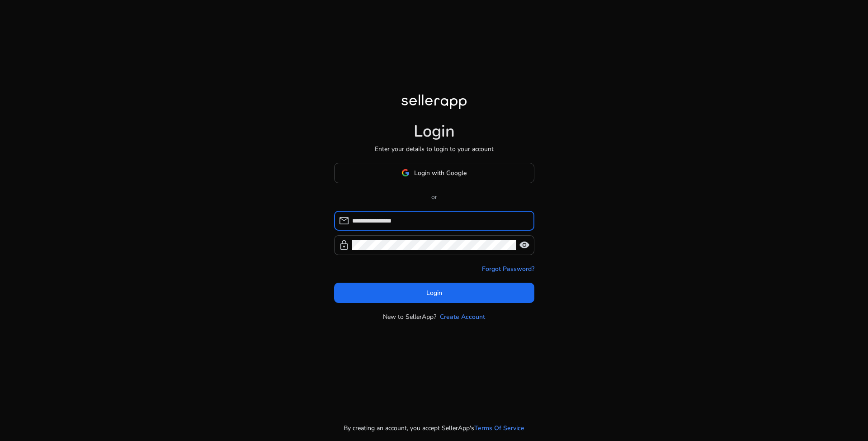 The height and width of the screenshot is (441, 868). I want to click on p: New to SellerApp?, so click(409, 317).